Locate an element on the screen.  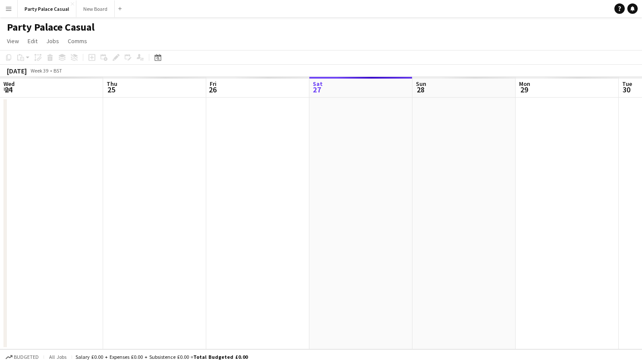
button: New Board is located at coordinates (96, 9).